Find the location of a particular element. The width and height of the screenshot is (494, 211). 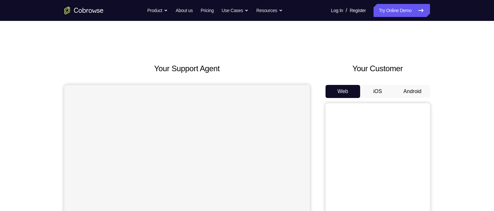

button: Use Cases is located at coordinates (235, 10).